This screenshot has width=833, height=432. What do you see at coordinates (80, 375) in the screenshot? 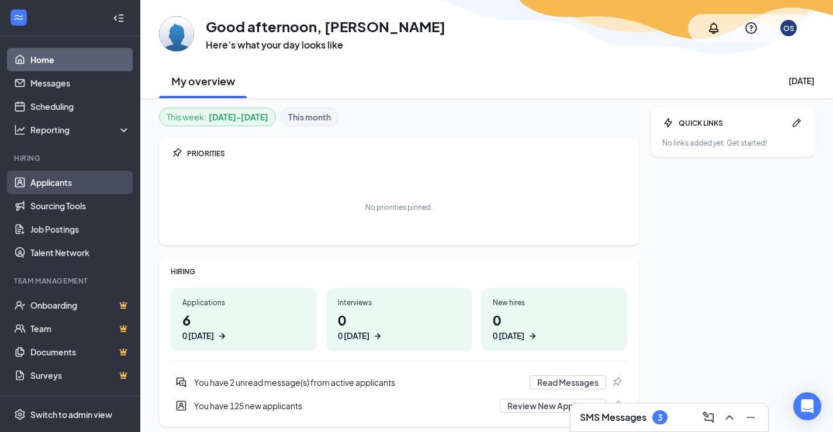
I see `a: SurveysCrown` at bounding box center [80, 375].